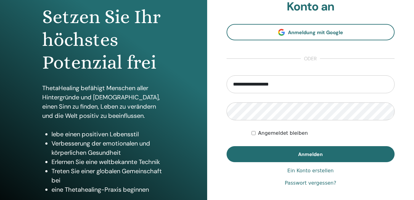 This screenshot has height=200, width=414. I want to click on button: Anmelden, so click(311, 155).